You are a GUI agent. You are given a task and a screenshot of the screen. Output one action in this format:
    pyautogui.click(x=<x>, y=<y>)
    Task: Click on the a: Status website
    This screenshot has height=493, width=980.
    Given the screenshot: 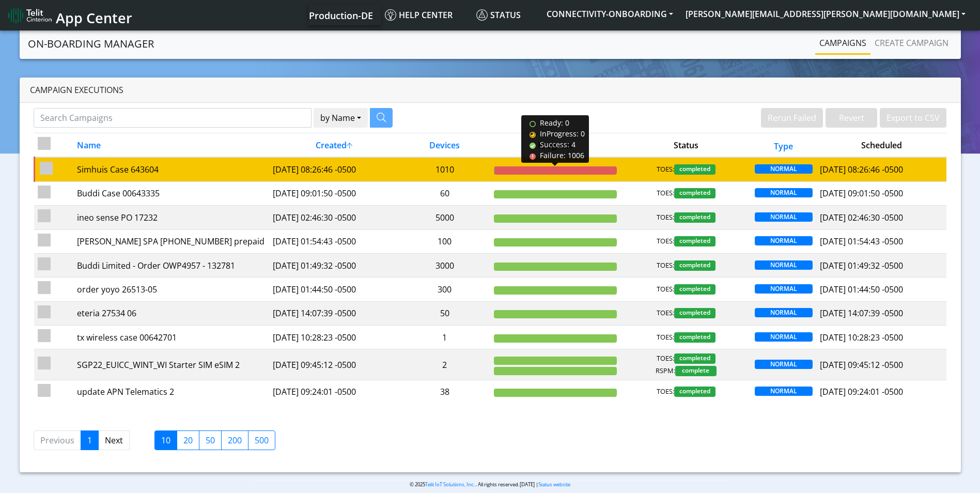 What is the action you would take?
    pyautogui.click(x=554, y=484)
    